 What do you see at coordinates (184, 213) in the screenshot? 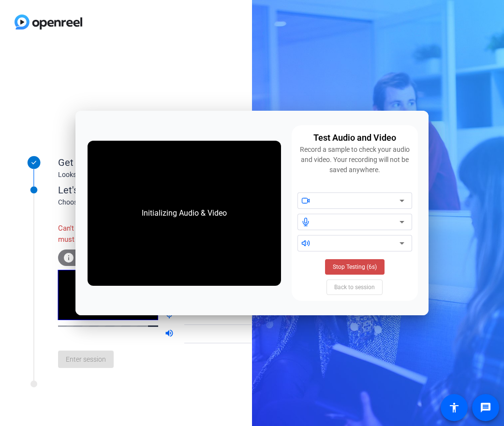
I see `div: Initializing Audio & Video` at bounding box center [184, 213].